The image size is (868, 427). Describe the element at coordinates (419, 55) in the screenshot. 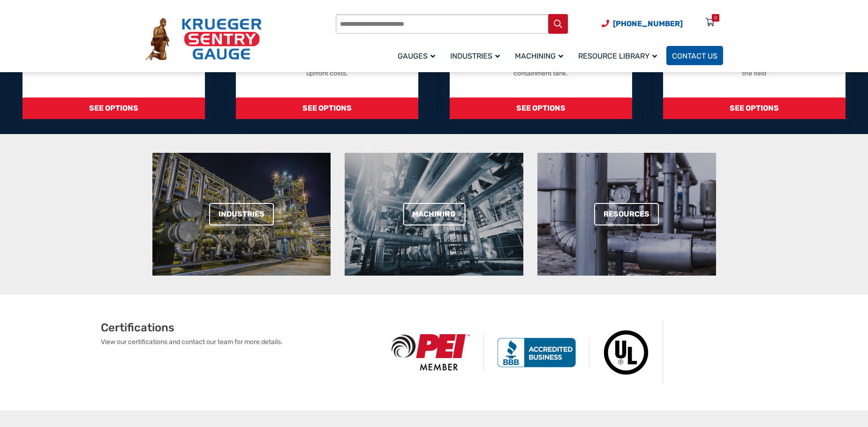

I see `a: Gauges` at that location.